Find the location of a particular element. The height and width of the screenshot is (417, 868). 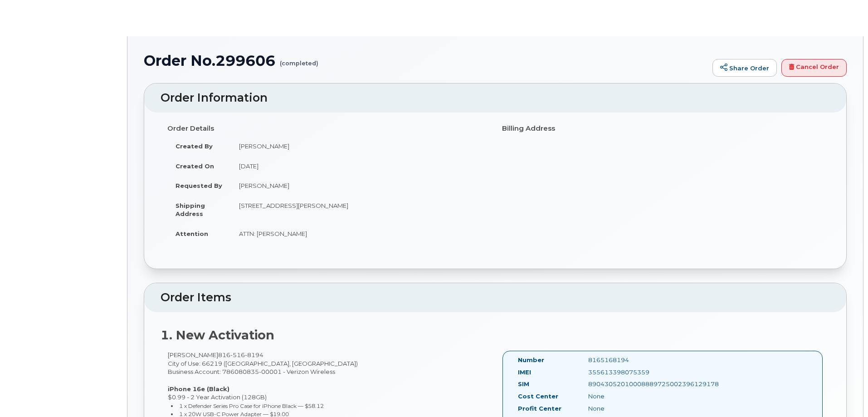

h2: Order Items is located at coordinates (495, 298).